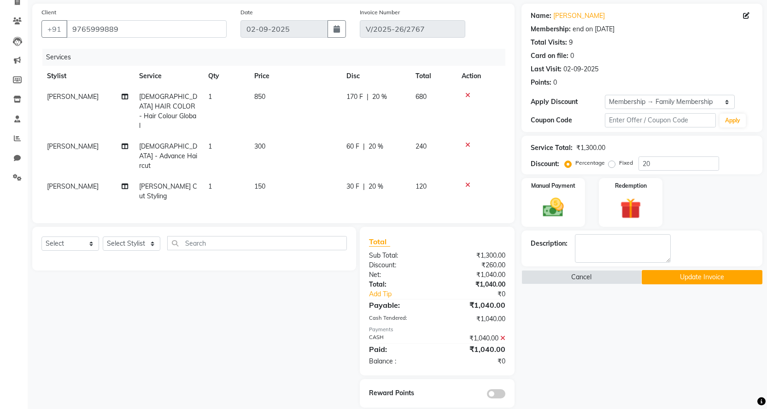  Describe the element at coordinates (660, 120) in the screenshot. I see `input: Enter Offer / Coupon Code` at that location.